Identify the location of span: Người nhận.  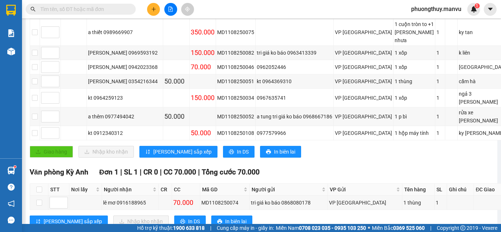
(127, 190).